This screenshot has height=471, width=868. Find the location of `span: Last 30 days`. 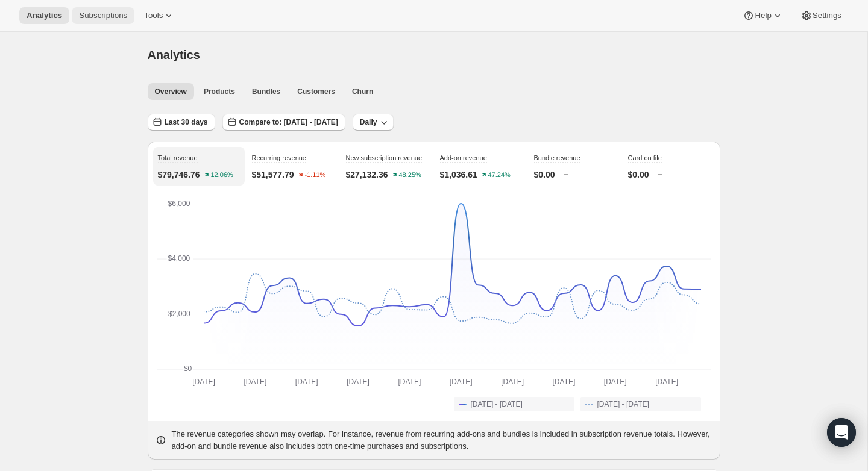

span: Last 30 days is located at coordinates (186, 122).